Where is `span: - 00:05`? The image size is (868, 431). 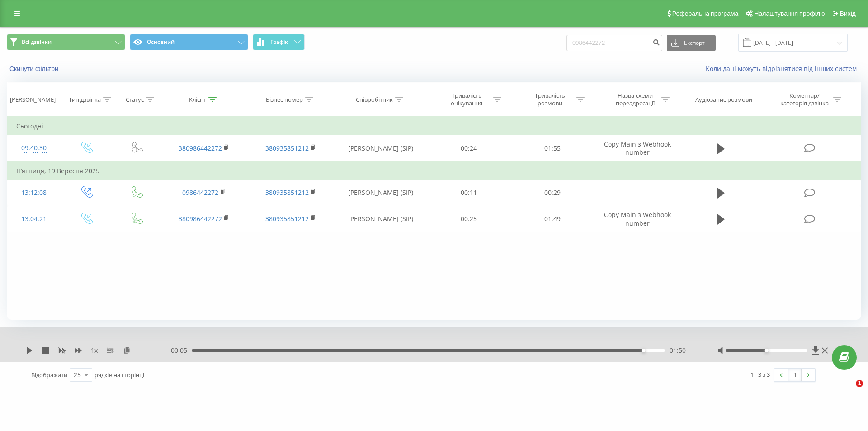 span: - 00:05 is located at coordinates (180, 351).